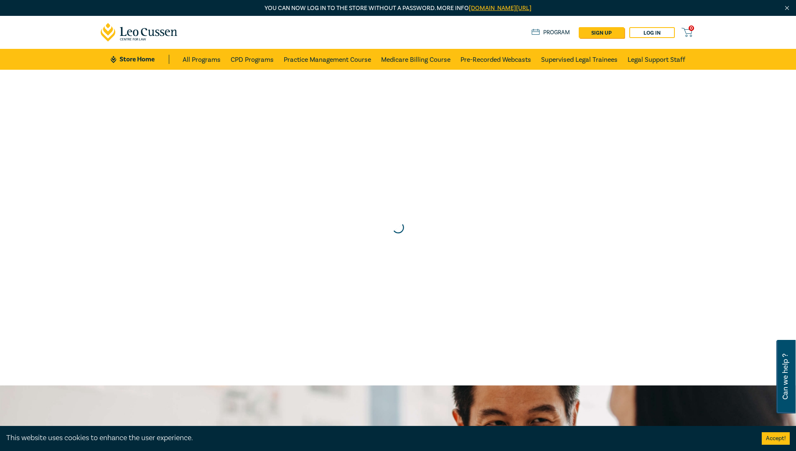 This screenshot has width=796, height=451. Describe the element at coordinates (656, 59) in the screenshot. I see `a: Legal Support Staff` at that location.